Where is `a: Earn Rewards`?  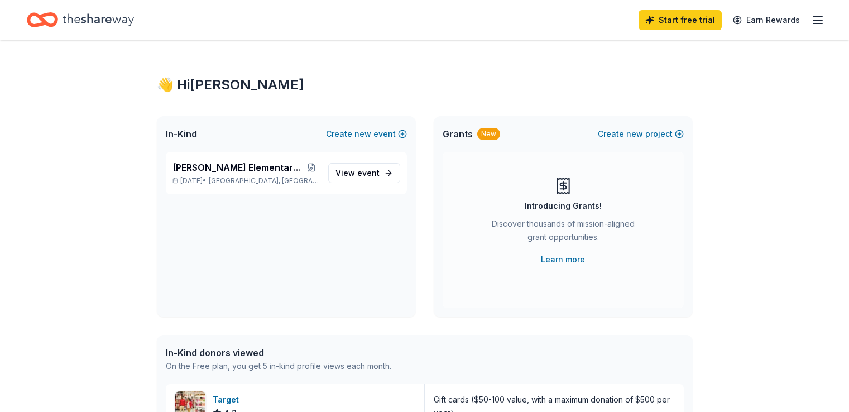 a: Earn Rewards is located at coordinates (766, 20).